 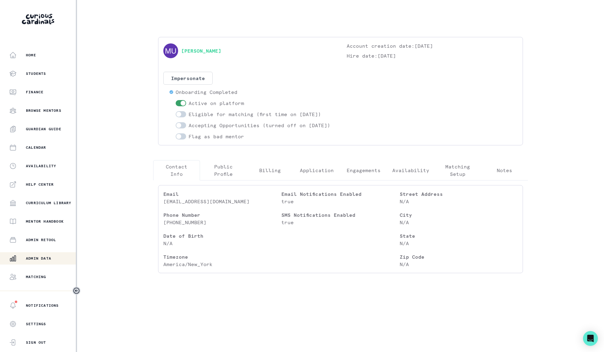 What do you see at coordinates (49, 203) in the screenshot?
I see `p: Curriculum Library` at bounding box center [49, 203].